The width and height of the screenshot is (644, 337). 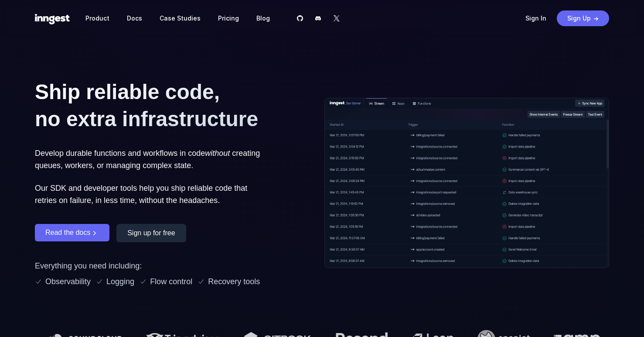 I want to click on p: Everything you need including:, so click(x=148, y=266).